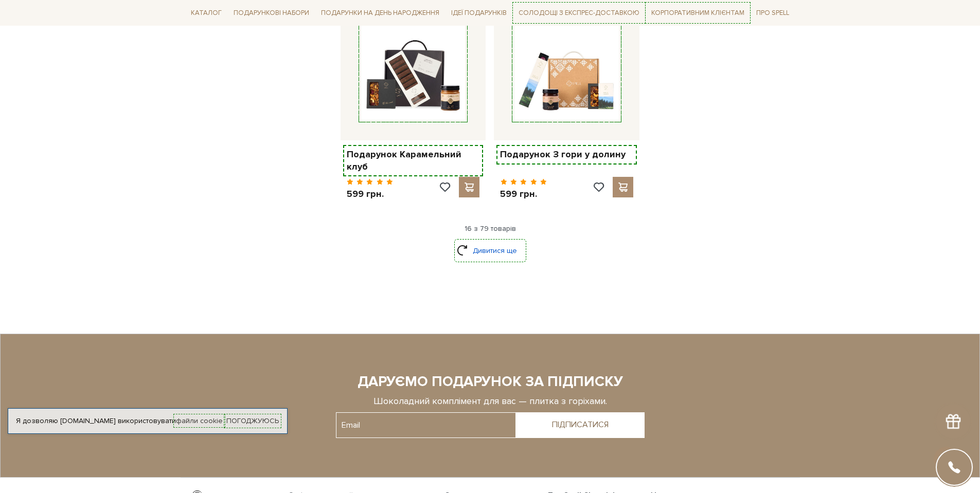  I want to click on span: Подарунки на День народження, so click(380, 13).